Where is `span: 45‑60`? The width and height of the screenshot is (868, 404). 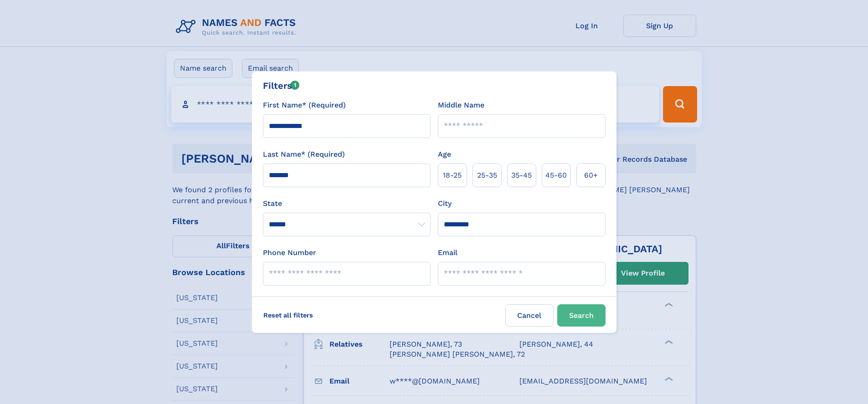
span: 45‑60 is located at coordinates (556, 175).